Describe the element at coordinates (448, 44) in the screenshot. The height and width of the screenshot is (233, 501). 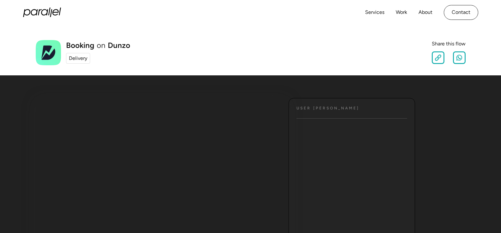
I see `div: Share this flow` at that location.